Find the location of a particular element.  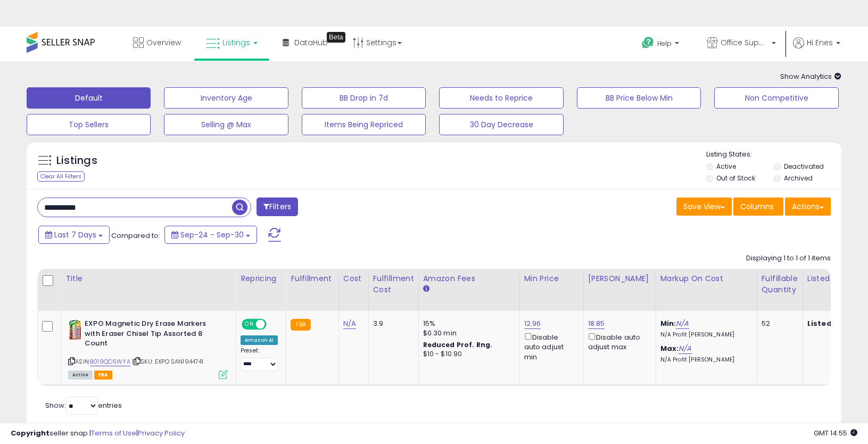

a: B019QC6WYA is located at coordinates (110, 362).